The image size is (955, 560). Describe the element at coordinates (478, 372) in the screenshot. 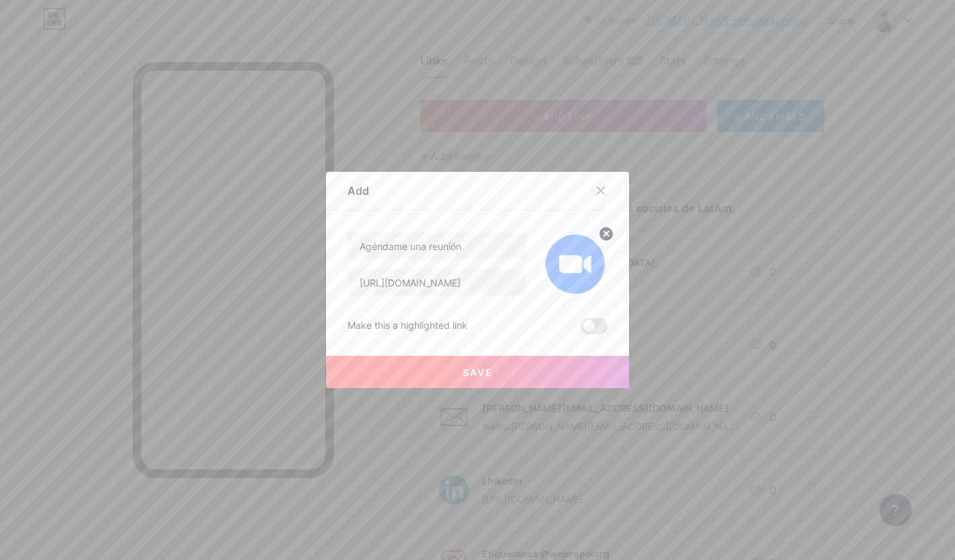

I see `span: Save` at that location.